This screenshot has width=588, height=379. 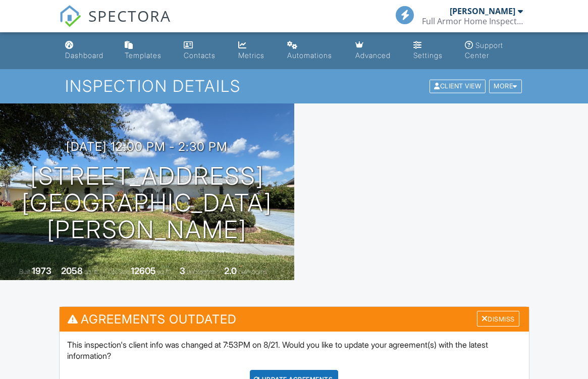 What do you see at coordinates (376, 50) in the screenshot?
I see `a: Advanced` at bounding box center [376, 50].